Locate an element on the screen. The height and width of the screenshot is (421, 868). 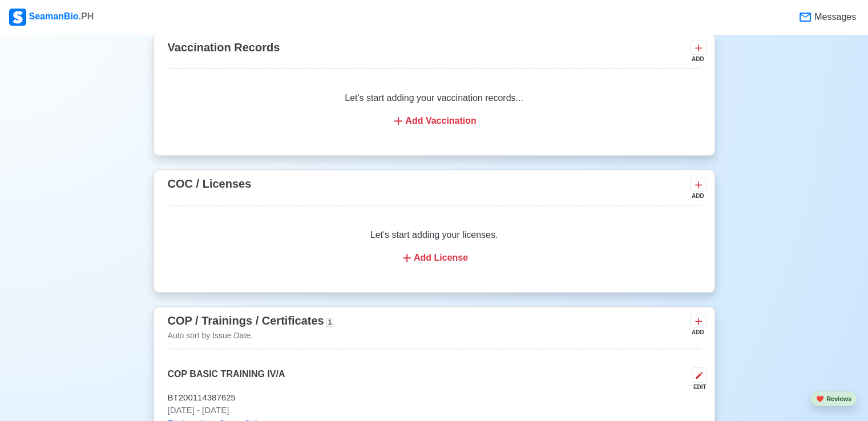
span: heart is located at coordinates (820, 399).